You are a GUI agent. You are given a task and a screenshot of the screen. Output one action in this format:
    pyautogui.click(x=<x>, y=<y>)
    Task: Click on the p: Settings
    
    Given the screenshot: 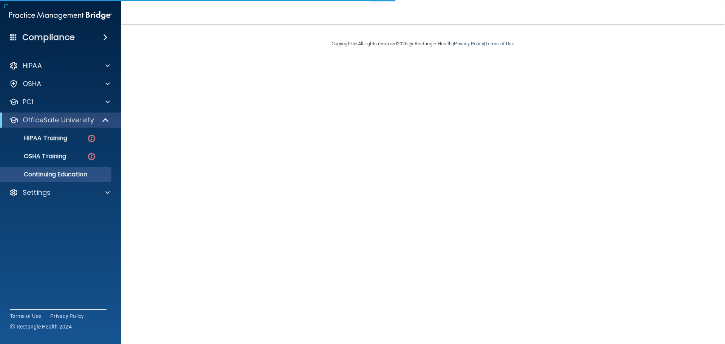 What is the action you would take?
    pyautogui.click(x=37, y=193)
    